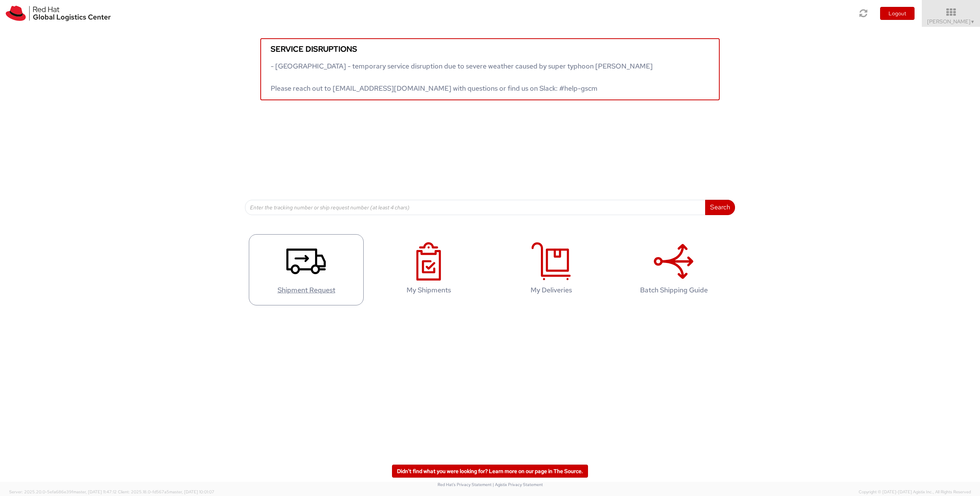 This screenshot has width=980, height=496. What do you see at coordinates (490, 471) in the screenshot?
I see `a: Didn't find what you were looking for? Learn more on our page in The Source.` at bounding box center [490, 471].